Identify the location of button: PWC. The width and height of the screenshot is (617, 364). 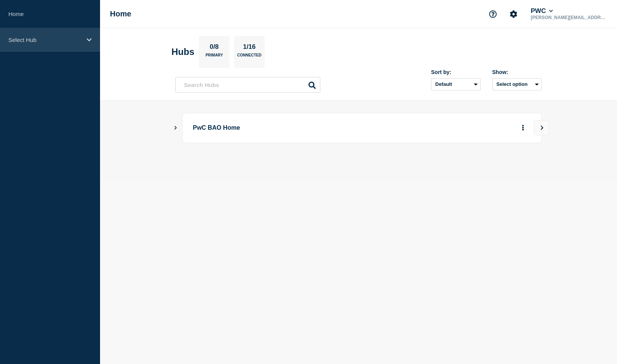
(542, 11).